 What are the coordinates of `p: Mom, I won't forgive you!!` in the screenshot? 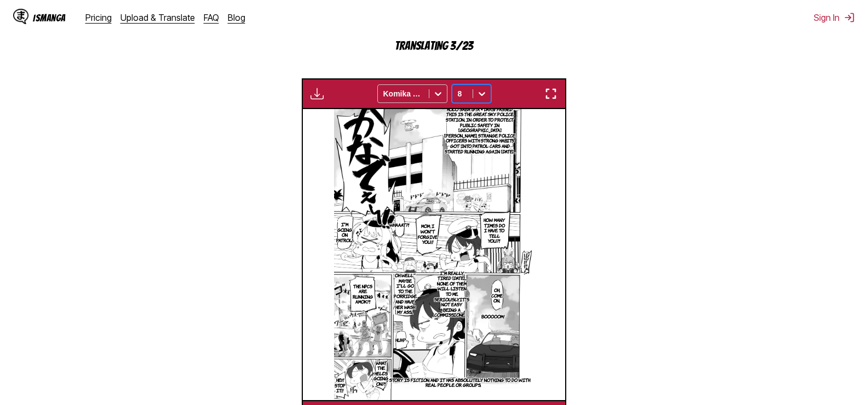 It's located at (428, 234).